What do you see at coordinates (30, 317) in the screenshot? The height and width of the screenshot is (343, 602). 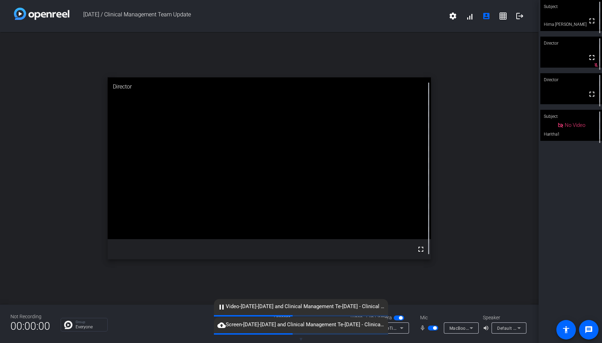 I see `div: Not Recording` at bounding box center [30, 317].